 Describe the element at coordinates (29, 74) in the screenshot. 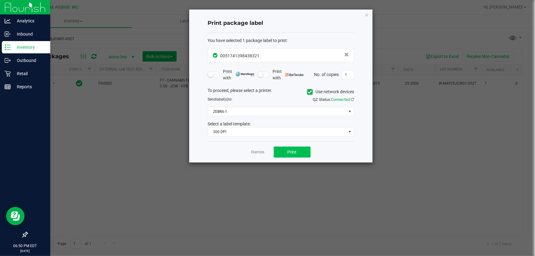

I see `p: Retail` at that location.